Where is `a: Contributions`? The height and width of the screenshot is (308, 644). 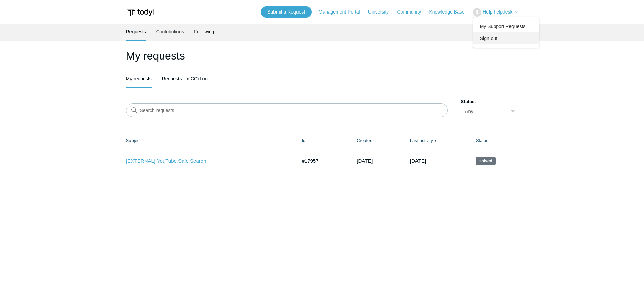 a: Contributions is located at coordinates (170, 32).